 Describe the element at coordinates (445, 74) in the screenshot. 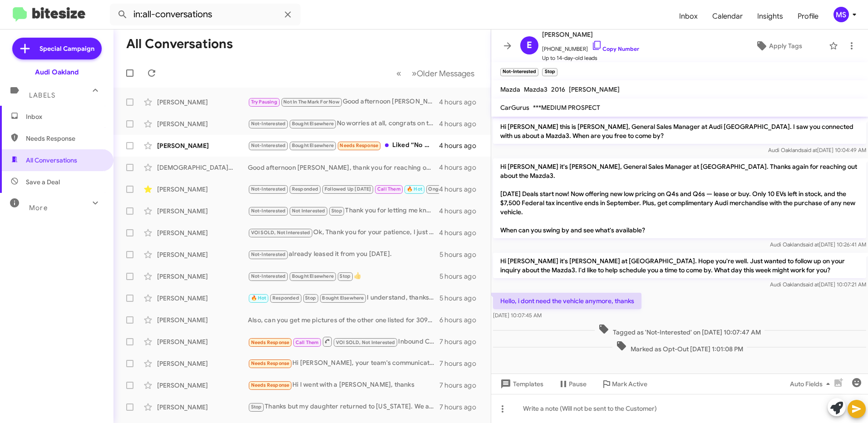

I see `span: Older Messages` at that location.